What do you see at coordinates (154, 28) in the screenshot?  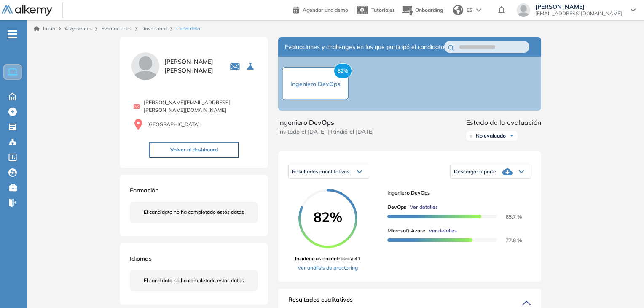 I see `a: Dashboard` at bounding box center [154, 28].